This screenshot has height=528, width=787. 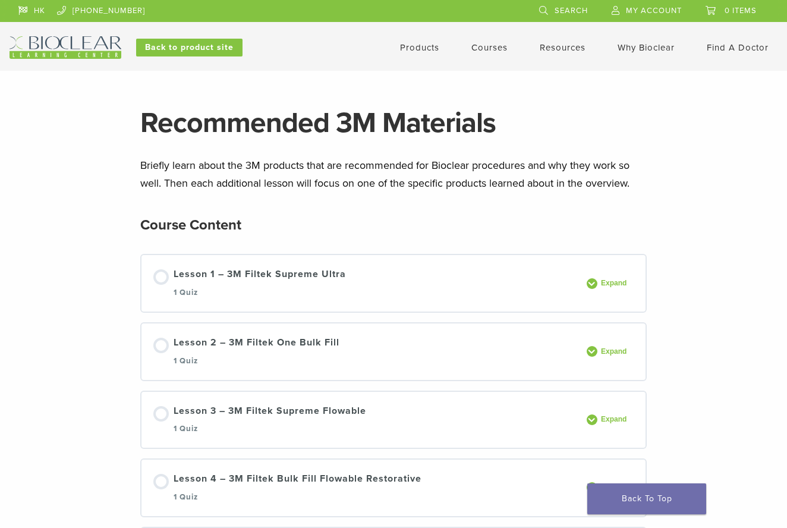 What do you see at coordinates (191, 225) in the screenshot?
I see `h2: Course Content` at bounding box center [191, 225].